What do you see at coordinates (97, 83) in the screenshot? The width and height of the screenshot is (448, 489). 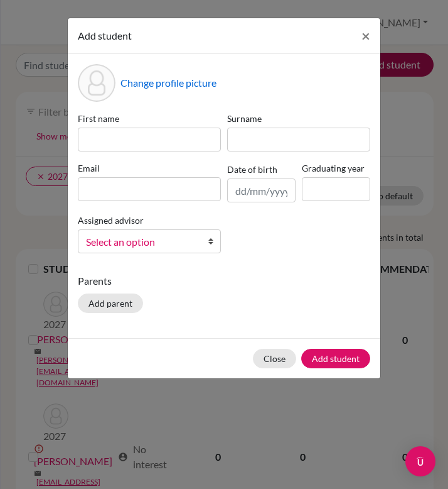 I see `div: Profile picture` at bounding box center [97, 83].